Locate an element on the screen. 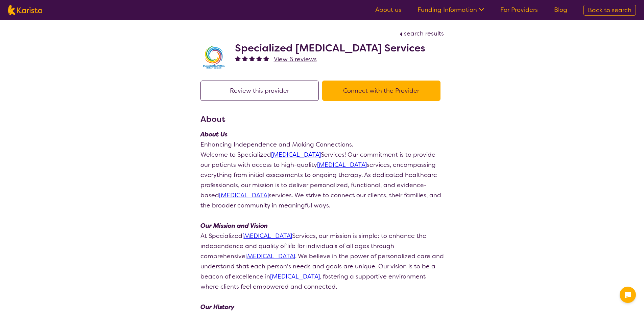 The width and height of the screenshot is (644, 311). a: Blog is located at coordinates (561, 10).